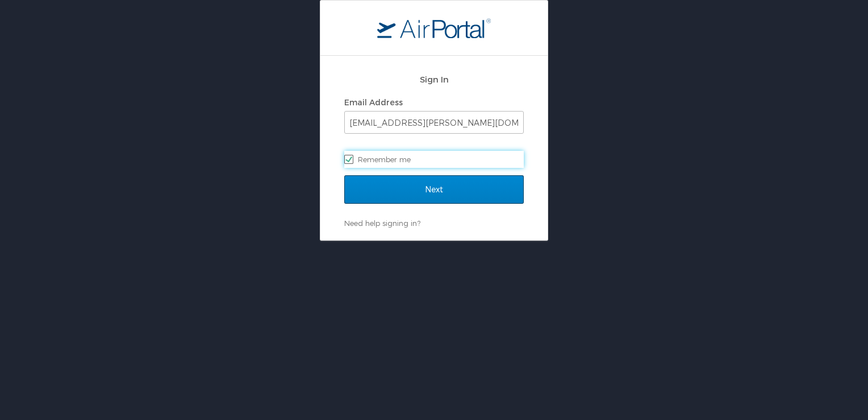 Image resolution: width=868 pixels, height=420 pixels. What do you see at coordinates (434, 79) in the screenshot?
I see `h2: Sign In` at bounding box center [434, 79].